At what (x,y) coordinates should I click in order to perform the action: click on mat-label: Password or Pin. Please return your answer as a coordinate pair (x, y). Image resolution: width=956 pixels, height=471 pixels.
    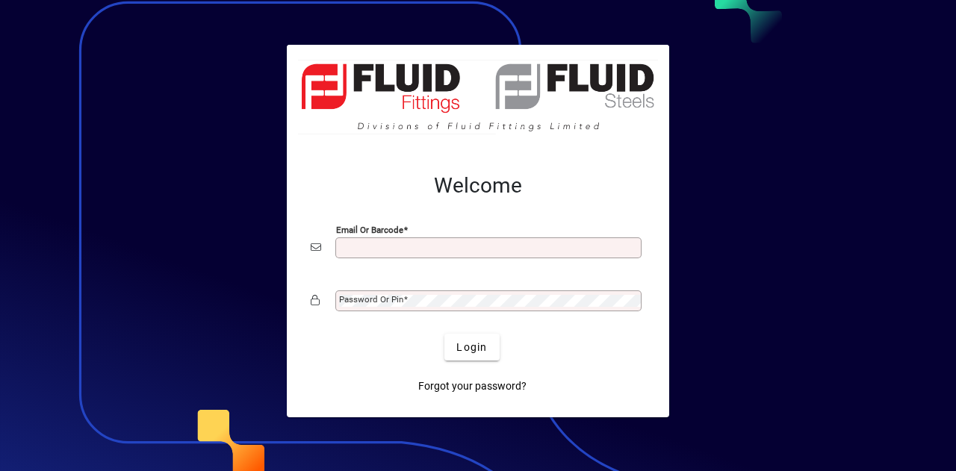
    Looking at the image, I should click on (371, 299).